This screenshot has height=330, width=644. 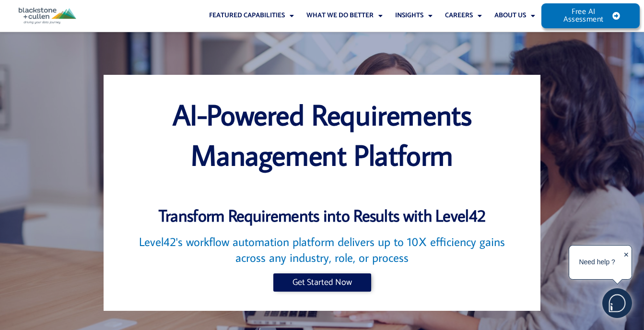 What do you see at coordinates (322, 282) in the screenshot?
I see `a: Get Started Now` at bounding box center [322, 282].